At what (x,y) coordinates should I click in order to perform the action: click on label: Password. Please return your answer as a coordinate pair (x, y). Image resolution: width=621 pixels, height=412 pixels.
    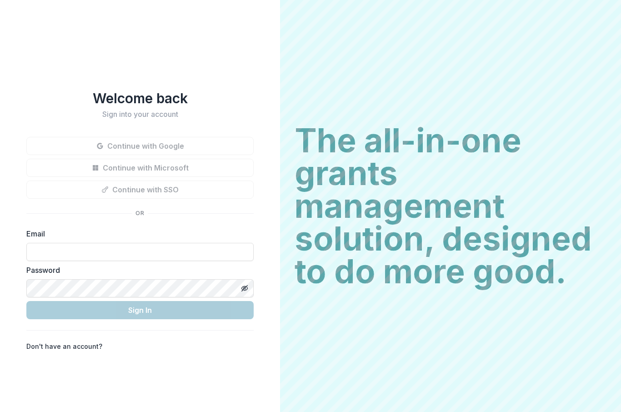
    Looking at the image, I should click on (137, 270).